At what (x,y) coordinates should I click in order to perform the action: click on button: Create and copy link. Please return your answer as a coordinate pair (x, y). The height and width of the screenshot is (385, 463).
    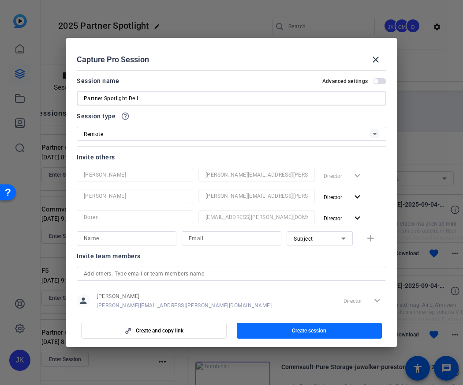
    Looking at the image, I should click on (154, 330).